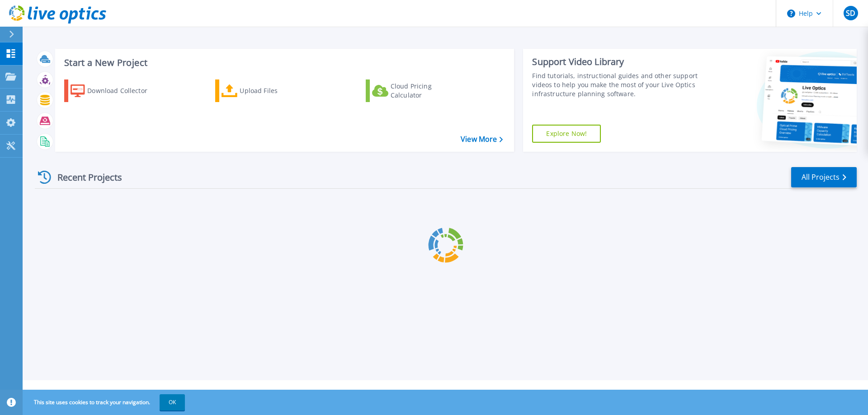  What do you see at coordinates (617, 62) in the screenshot?
I see `div: Support Video Library` at bounding box center [617, 62].